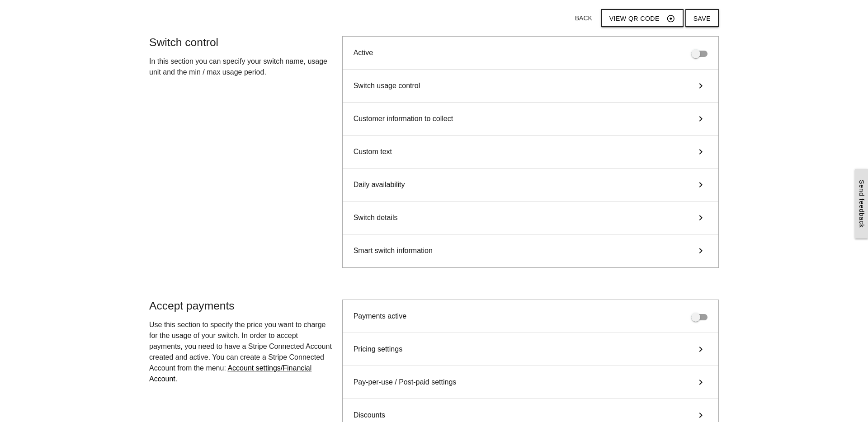 This screenshot has width=868, height=422. I want to click on span: Active, so click(364, 53).